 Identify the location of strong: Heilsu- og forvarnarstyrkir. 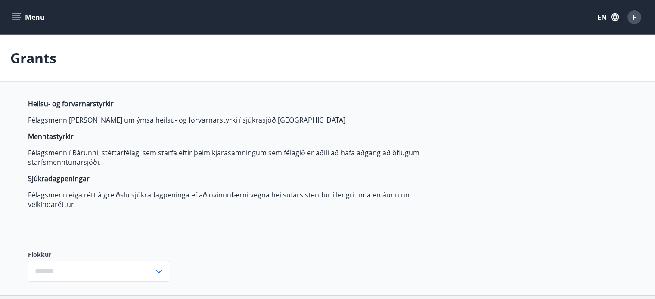
(71, 104).